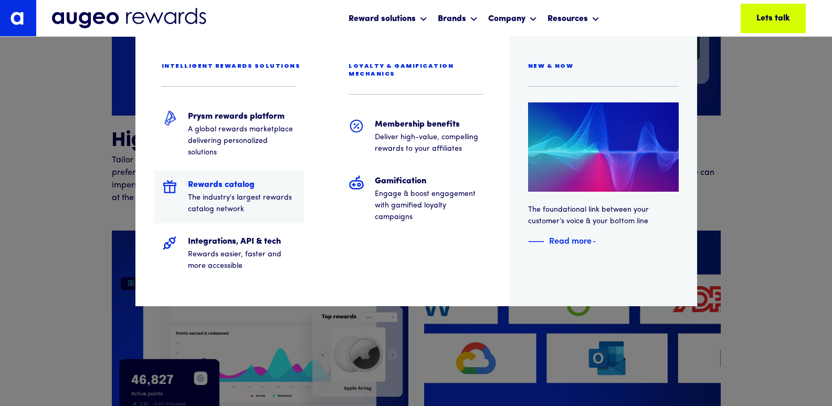 The image size is (832, 406). Describe the element at coordinates (242, 260) in the screenshot. I see `p: Rewards easier, faster and more accessible` at that location.